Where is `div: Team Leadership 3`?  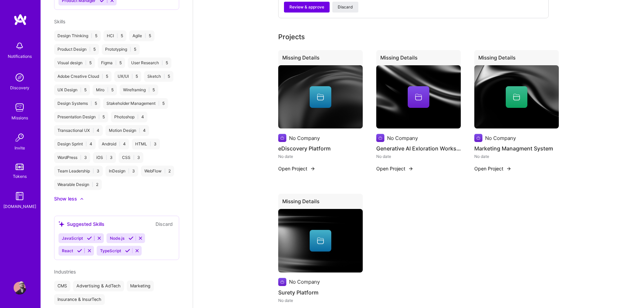 div: Team Leadership 3 is located at coordinates (78, 171).